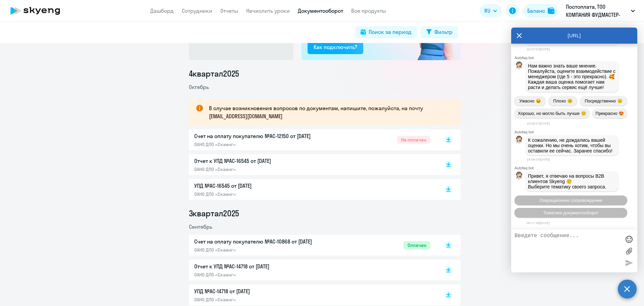 The width and height of the screenshot is (644, 306). I want to click on span: Не оплачен, so click(414, 140).